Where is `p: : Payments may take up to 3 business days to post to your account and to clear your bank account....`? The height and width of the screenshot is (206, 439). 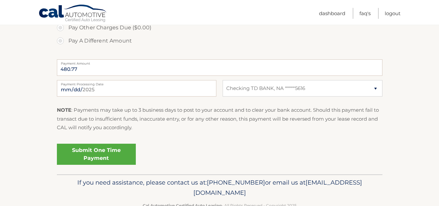 p: : Payments may take up to 3 business days to post to your account and to clear your bank account.... is located at coordinates (220, 118).